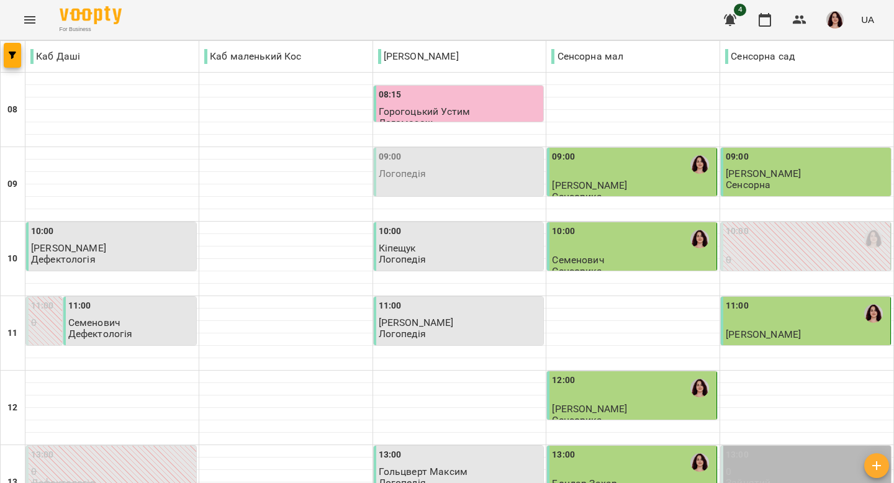 The image size is (894, 483). I want to click on span: For Business, so click(91, 29).